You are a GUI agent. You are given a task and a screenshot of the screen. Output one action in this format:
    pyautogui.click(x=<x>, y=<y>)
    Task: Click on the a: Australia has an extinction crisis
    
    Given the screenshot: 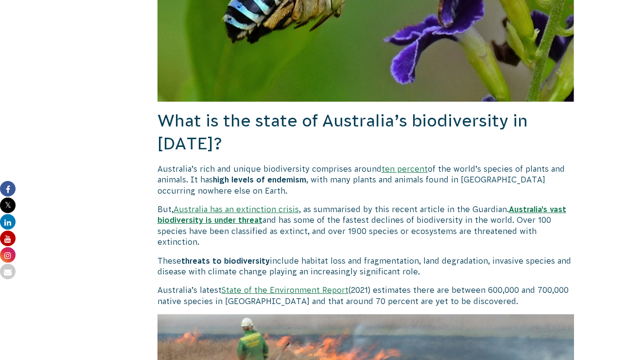 What is the action you would take?
    pyautogui.click(x=236, y=209)
    